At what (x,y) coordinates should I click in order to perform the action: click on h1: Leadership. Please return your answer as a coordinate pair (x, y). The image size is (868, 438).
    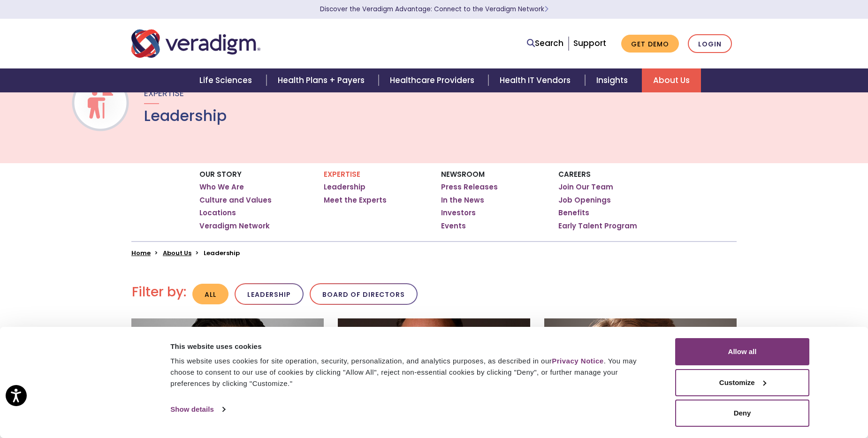
    Looking at the image, I should click on (185, 116).